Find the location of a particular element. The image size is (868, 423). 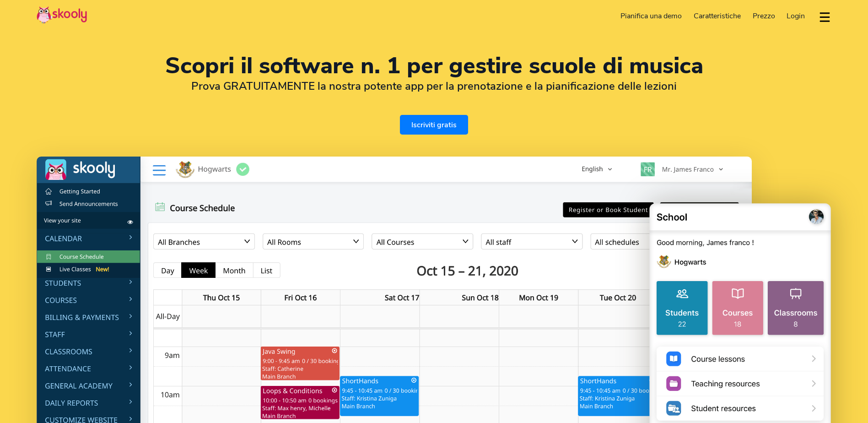

button: dropdown menu is located at coordinates (824, 17).